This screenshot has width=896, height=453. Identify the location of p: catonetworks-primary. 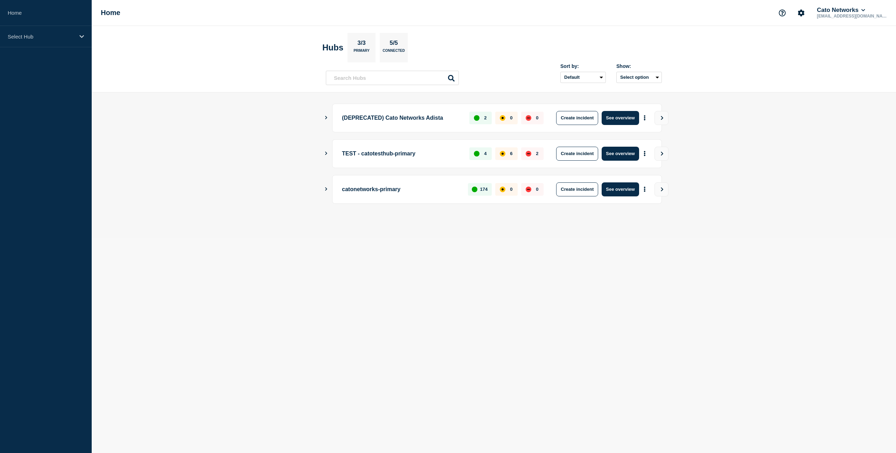
(401, 189).